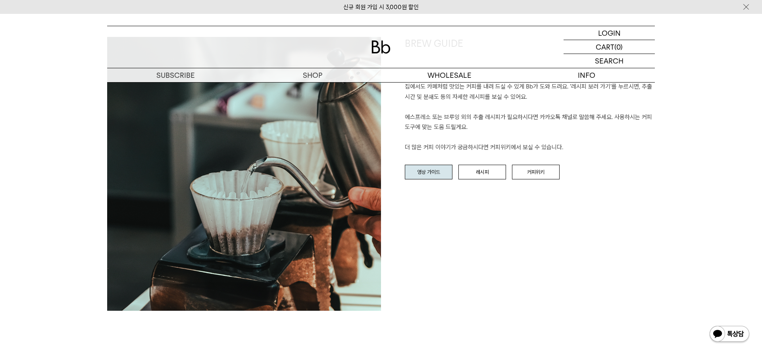 This screenshot has width=762, height=356. What do you see at coordinates (609, 47) in the screenshot?
I see `a: CART (0)` at bounding box center [609, 47].